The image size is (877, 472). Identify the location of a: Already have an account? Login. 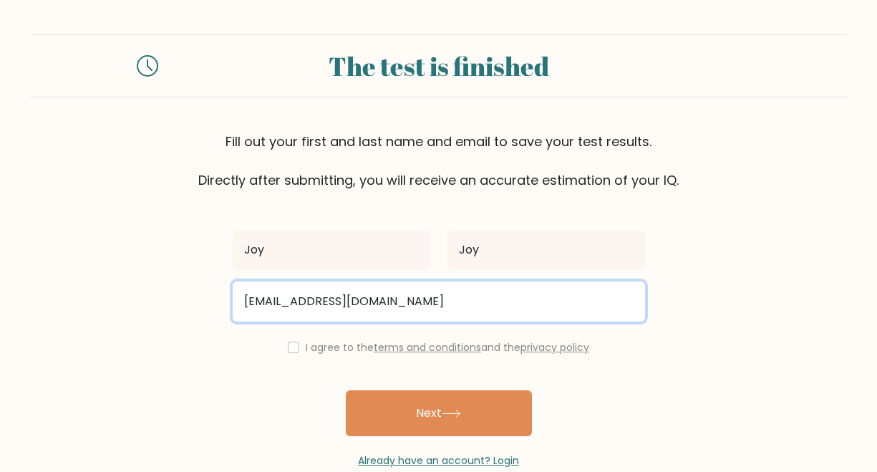
(438, 460).